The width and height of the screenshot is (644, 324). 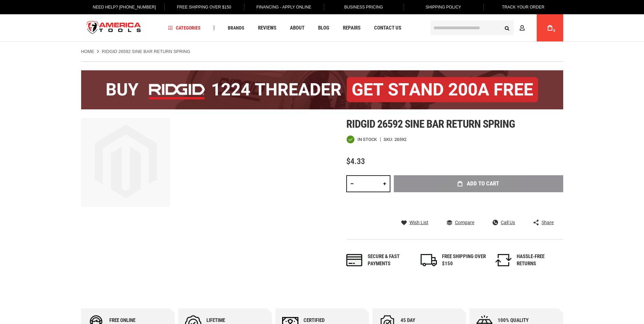 What do you see at coordinates (464, 222) in the screenshot?
I see `span: Compare` at bounding box center [464, 222].